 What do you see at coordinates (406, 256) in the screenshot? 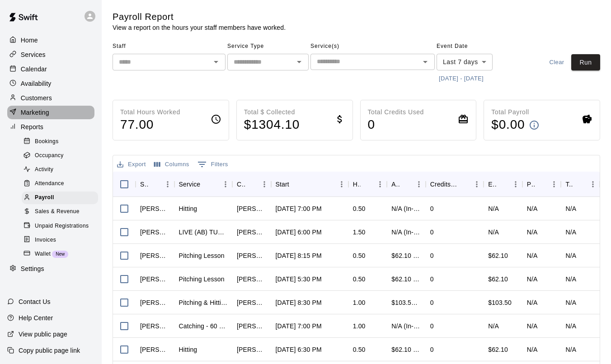
I see `div: $62.10 (Cash)` at bounding box center [406, 256].